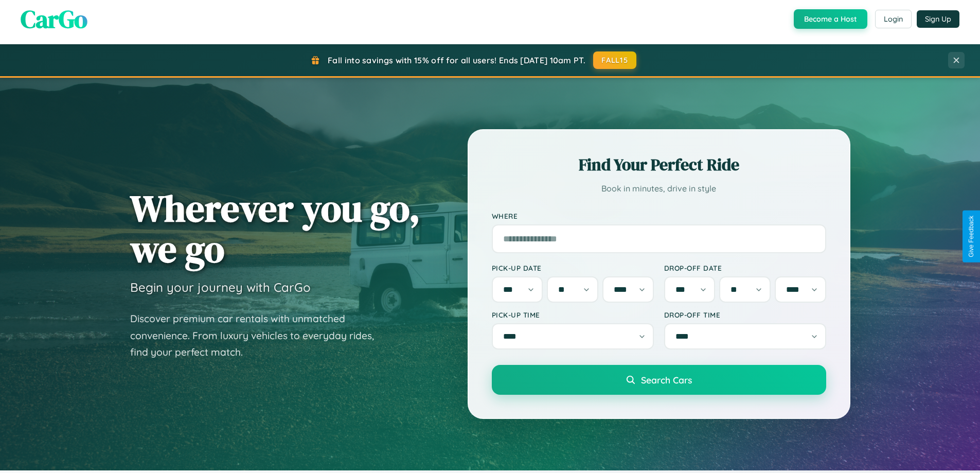  I want to click on button: Search Cars, so click(659, 380).